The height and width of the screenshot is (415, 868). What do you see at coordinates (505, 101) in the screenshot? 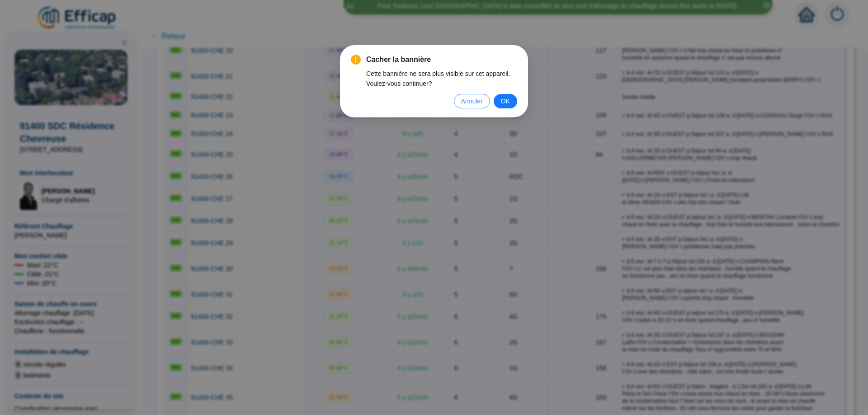
I see `button: OK` at bounding box center [505, 101].